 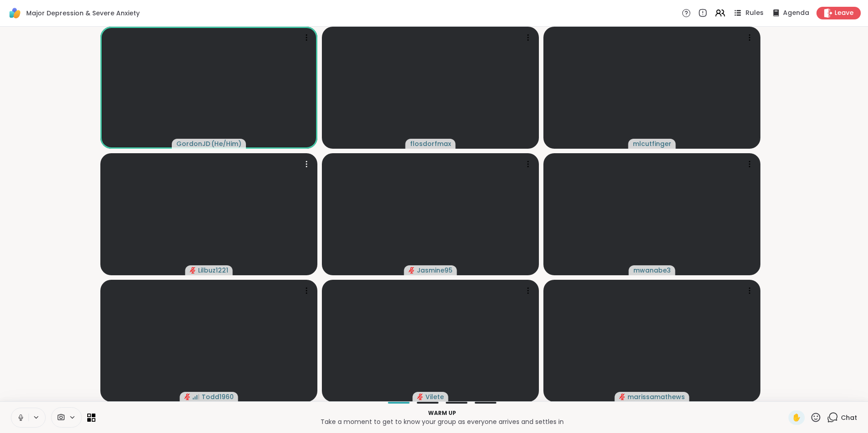 I want to click on img: ShareWell Logomark, so click(x=15, y=13).